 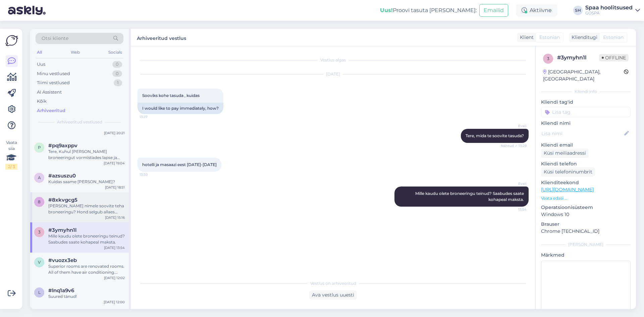 I want to click on div: Aktiivne, so click(x=537, y=10).